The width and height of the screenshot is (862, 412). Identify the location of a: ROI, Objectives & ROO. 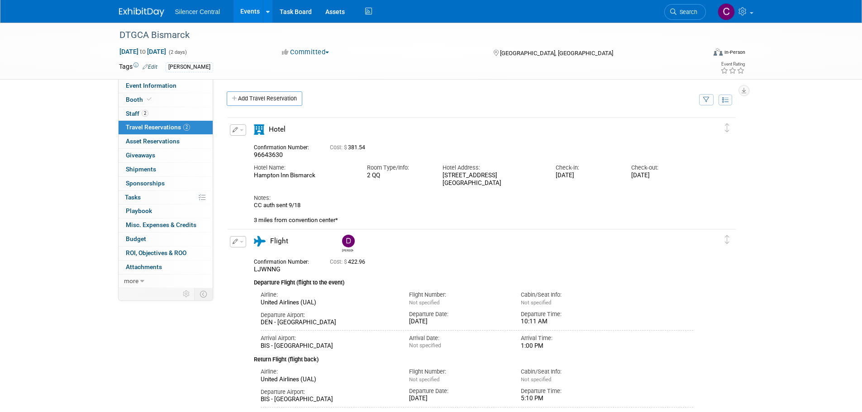
(166, 253).